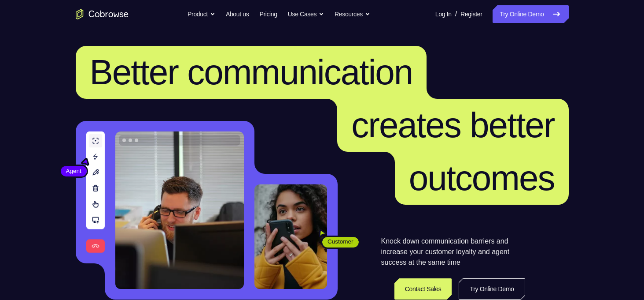 This screenshot has height=300, width=644. Describe the element at coordinates (353, 14) in the screenshot. I see `button: Resources` at that location.